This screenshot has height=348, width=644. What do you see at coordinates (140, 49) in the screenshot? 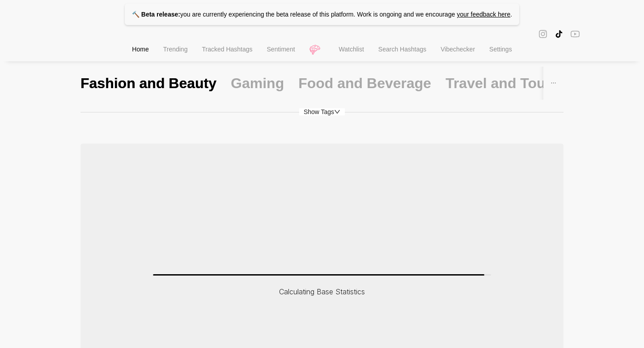
I see `span: Home` at bounding box center [140, 49].